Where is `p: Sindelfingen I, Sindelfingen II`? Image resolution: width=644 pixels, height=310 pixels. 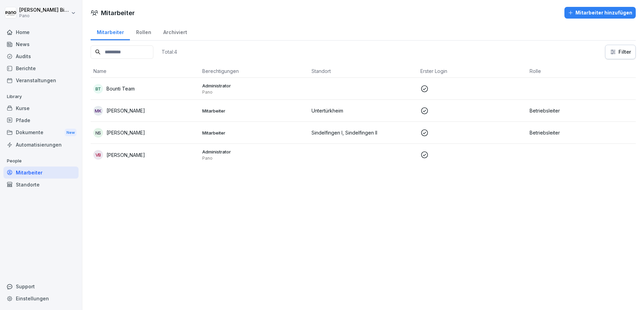 p: Sindelfingen I, Sindelfingen II is located at coordinates (363, 132).